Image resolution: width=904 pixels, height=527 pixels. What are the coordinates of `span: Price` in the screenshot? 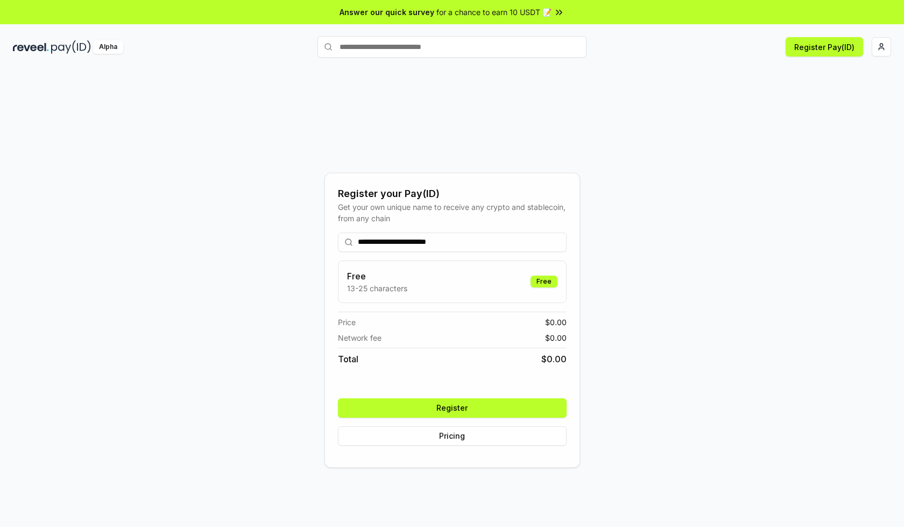 It's located at (347, 322).